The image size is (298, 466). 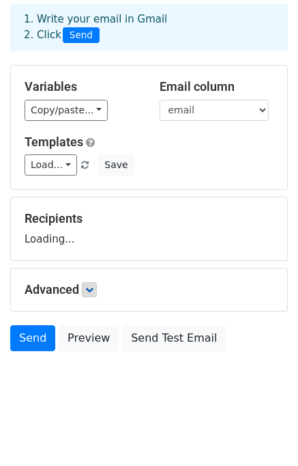 I want to click on a: Send Test Email, so click(x=174, y=338).